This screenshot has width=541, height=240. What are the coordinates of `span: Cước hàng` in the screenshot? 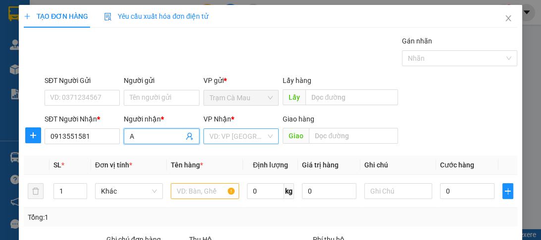 It's located at (456, 165).